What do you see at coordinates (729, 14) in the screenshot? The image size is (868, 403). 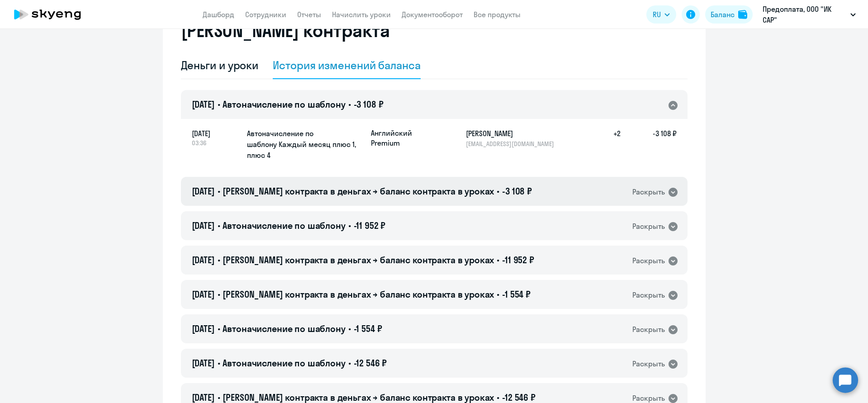 I see `a: Балансbalance` at bounding box center [729, 14].